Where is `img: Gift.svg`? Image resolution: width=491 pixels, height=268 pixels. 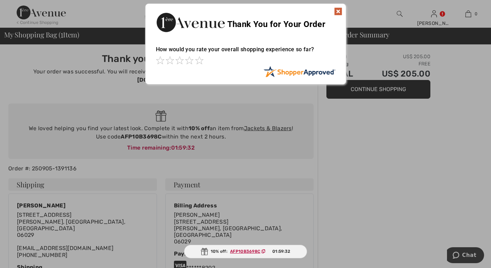 img: Gift.svg is located at coordinates (205, 252).